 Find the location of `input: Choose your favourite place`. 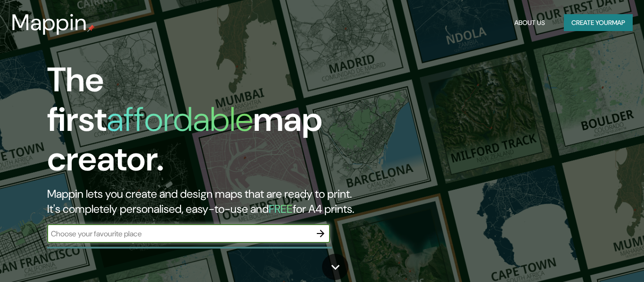

input: Choose your favourite place is located at coordinates (180, 233).